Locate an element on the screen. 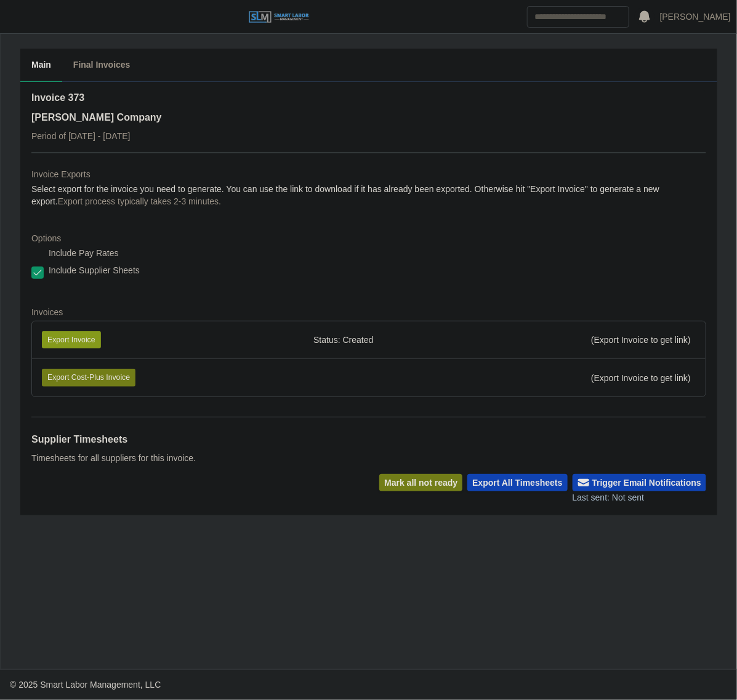 Image resolution: width=737 pixels, height=700 pixels. dt: Invoice Exports is located at coordinates (368, 174).